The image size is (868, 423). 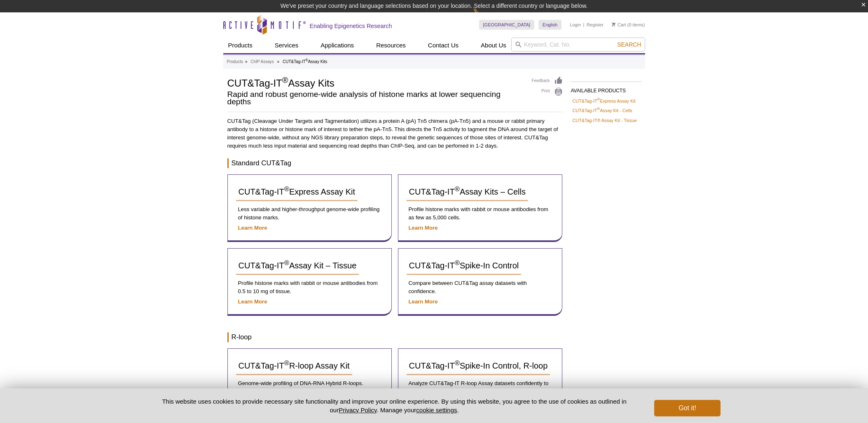 What do you see at coordinates (287, 46) in the screenshot?
I see `a: Services` at bounding box center [287, 46].